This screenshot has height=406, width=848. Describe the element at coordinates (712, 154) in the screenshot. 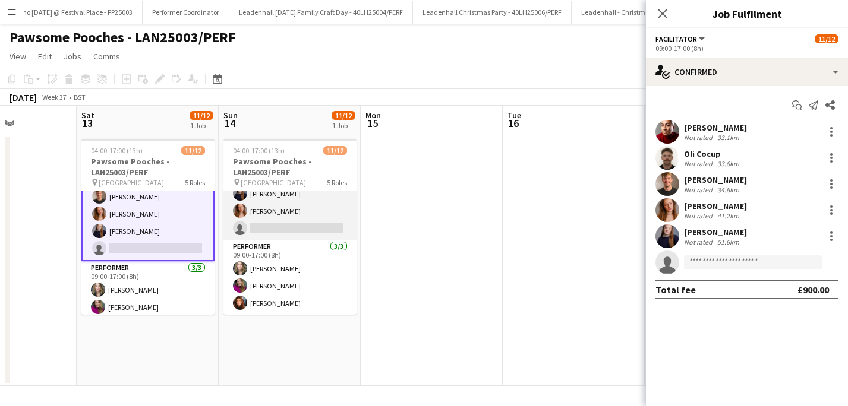

I see `div: Oli Cocup` at that location.